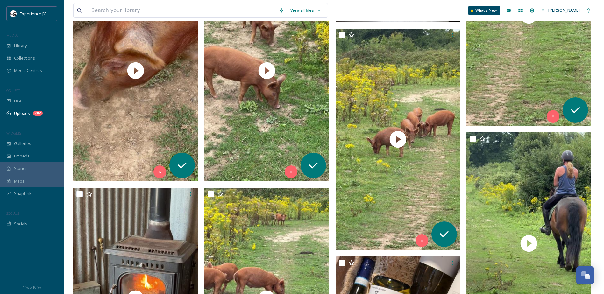 This screenshot has height=294, width=604. I want to click on span: UGC, so click(18, 101).